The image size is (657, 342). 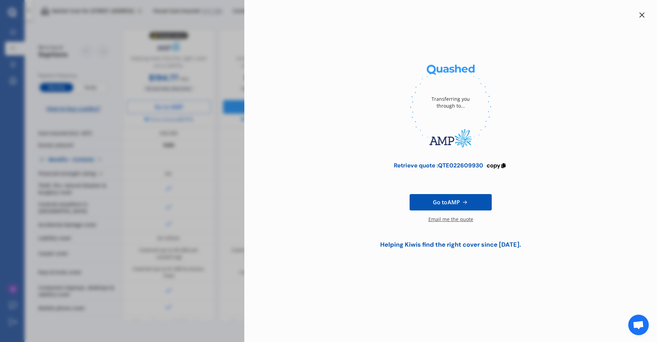 What do you see at coordinates (638, 325) in the screenshot?
I see `div: Open chat` at bounding box center [638, 325].